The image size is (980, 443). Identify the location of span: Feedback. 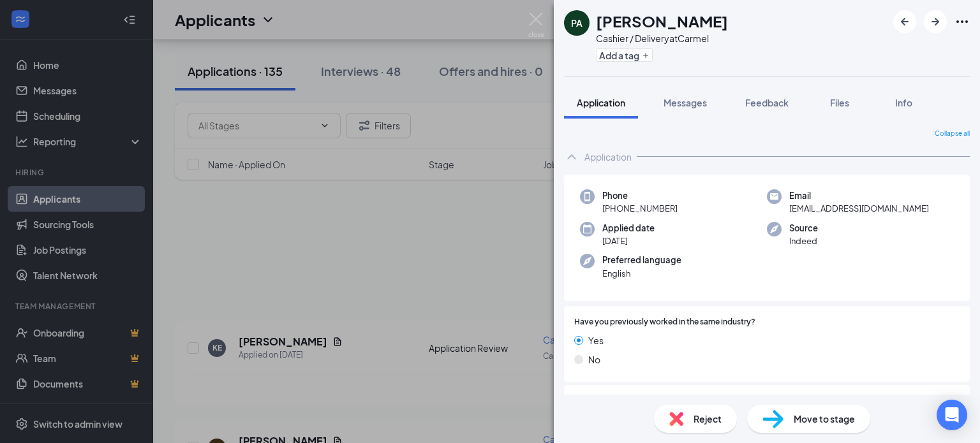
(767, 103).